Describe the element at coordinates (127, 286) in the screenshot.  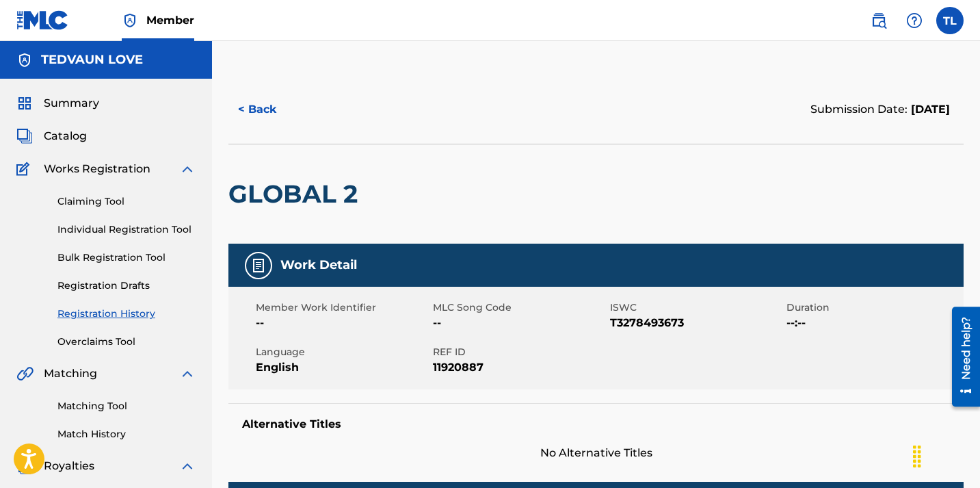
I see `a: Registration Drafts` at that location.